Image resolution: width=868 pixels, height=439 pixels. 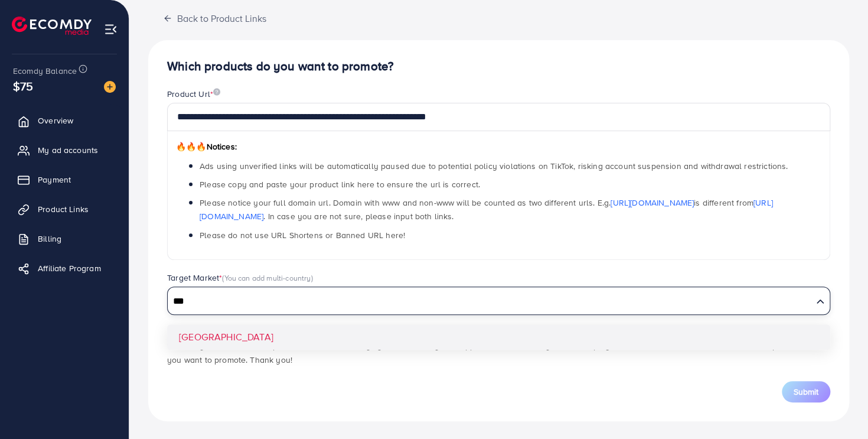 What do you see at coordinates (63, 210) in the screenshot?
I see `span: Product Links` at bounding box center [63, 210].